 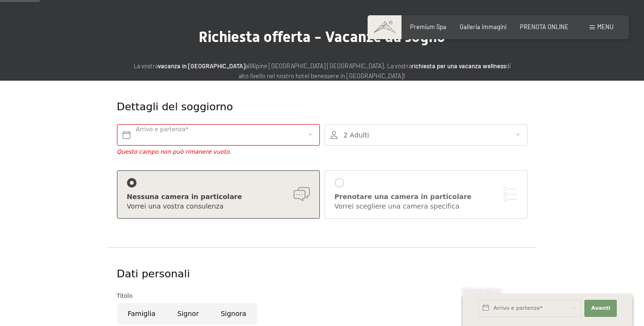 What do you see at coordinates (322, 37) in the screenshot?
I see `span: Richiesta offerta - Vacanze da sogno` at bounding box center [322, 37].